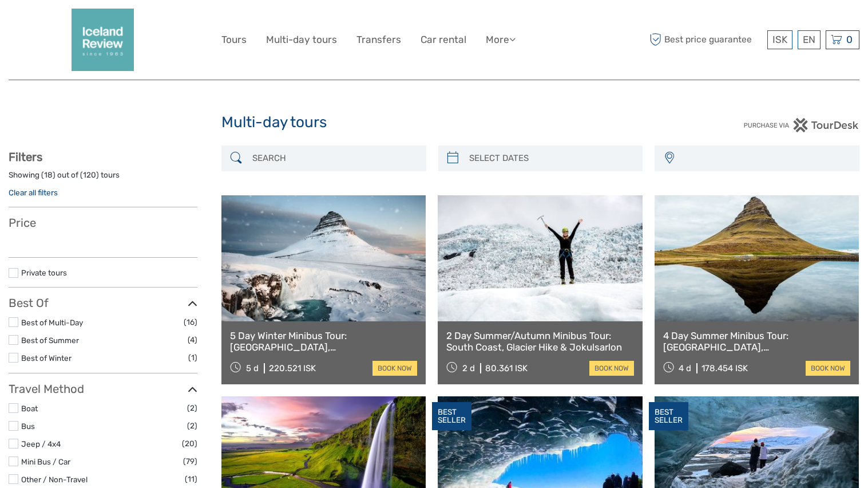  Describe the element at coordinates (33, 193) in the screenshot. I see `a: Clear all filters` at that location.